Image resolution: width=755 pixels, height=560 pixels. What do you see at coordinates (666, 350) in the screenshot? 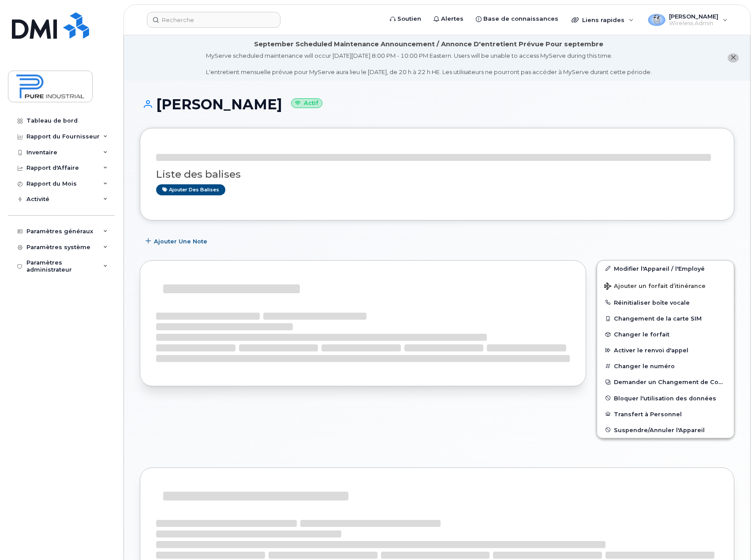
I see `button: Activer le renvoi d'appel` at bounding box center [666, 350].